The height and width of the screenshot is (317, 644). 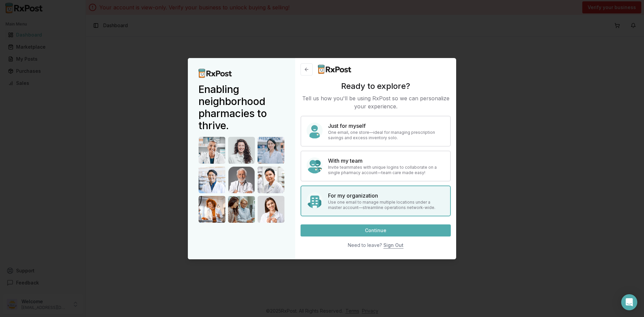 What do you see at coordinates (376, 102) in the screenshot?
I see `p: Tell us how you'll be using RxPost so we can personalize your experience.` at bounding box center [376, 102].